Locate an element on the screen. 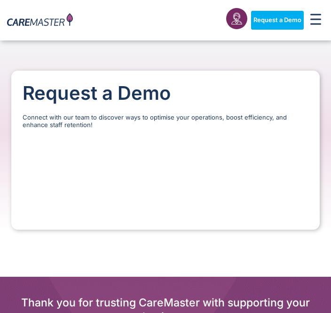  span: Request a Demo is located at coordinates (277, 20).